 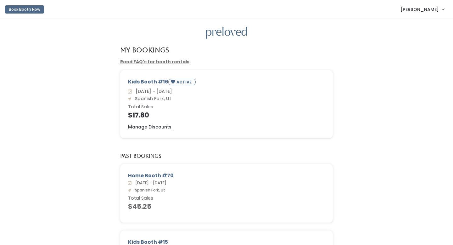 What do you see at coordinates (25, 9) in the screenshot?
I see `button: Book Booth Now` at bounding box center [25, 9].